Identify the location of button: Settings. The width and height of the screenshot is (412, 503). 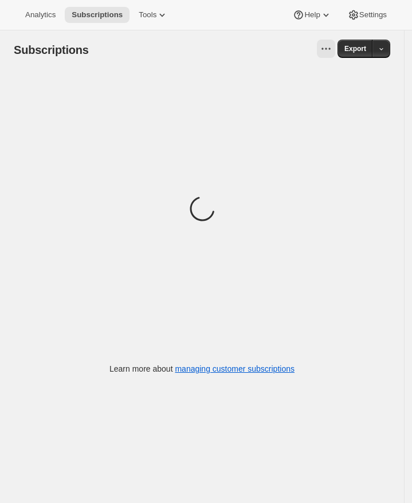
(368, 15).